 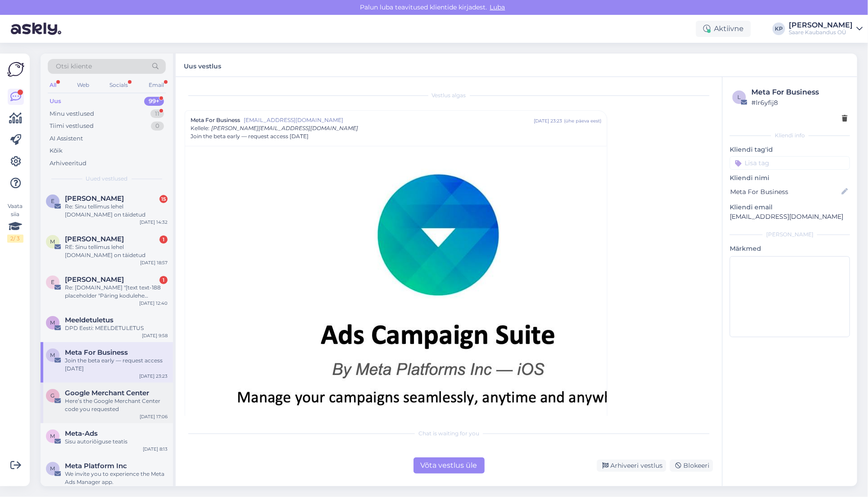 What do you see at coordinates (116, 328) in the screenshot?
I see `div: DPD Eesti: MEELDETULETUS` at bounding box center [116, 328].